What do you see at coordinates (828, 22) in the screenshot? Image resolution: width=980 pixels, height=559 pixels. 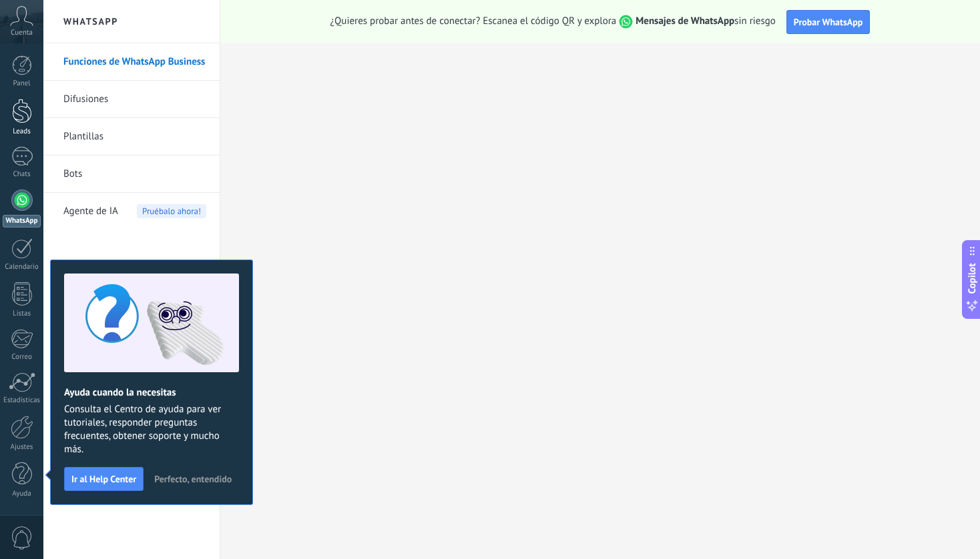 I see `span: Probar WhatsApp` at bounding box center [828, 22].